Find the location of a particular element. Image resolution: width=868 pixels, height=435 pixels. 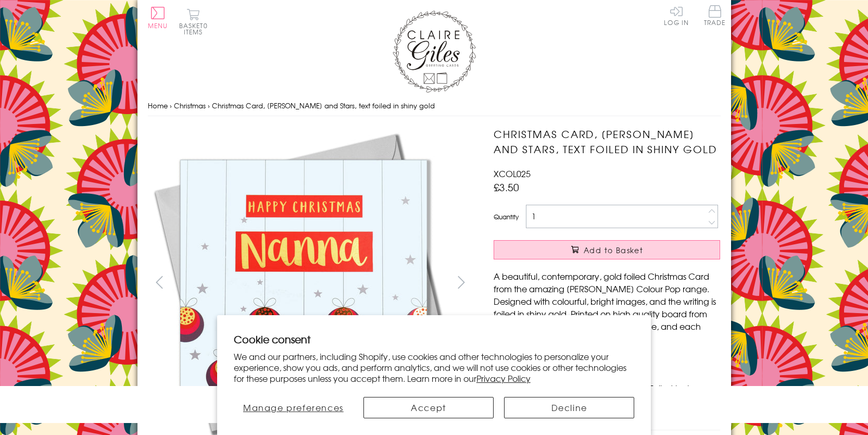

a: Christmas is located at coordinates (190, 105).